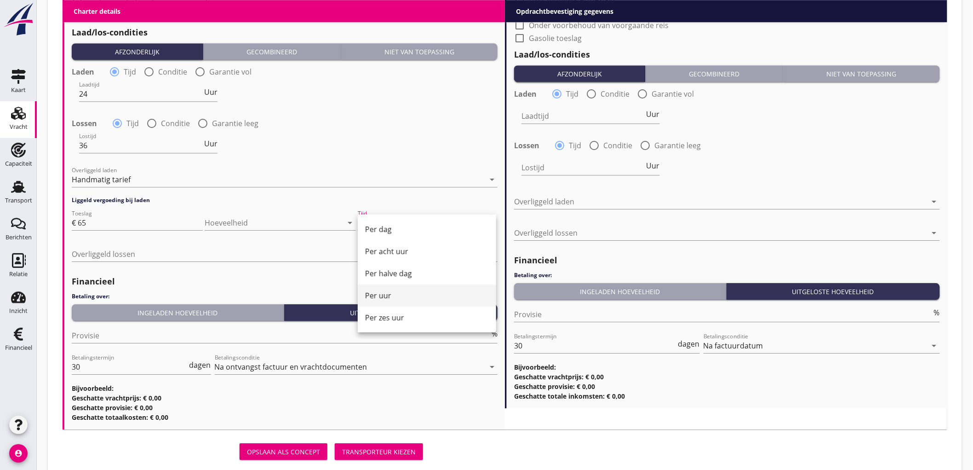  What do you see at coordinates (566, 12) in the screenshot?
I see `label: Stremming/ijstoeslag` at bounding box center [566, 12].